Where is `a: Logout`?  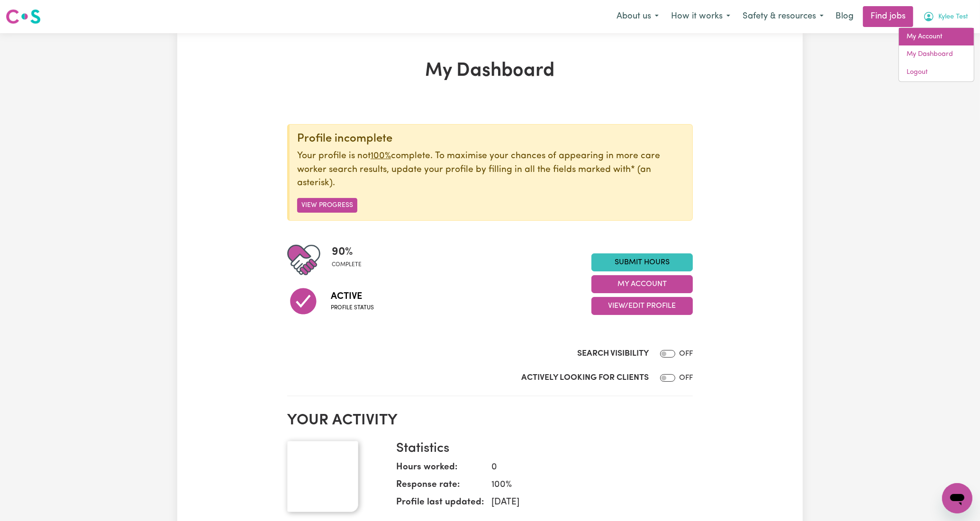 a: Logout is located at coordinates (937, 73).